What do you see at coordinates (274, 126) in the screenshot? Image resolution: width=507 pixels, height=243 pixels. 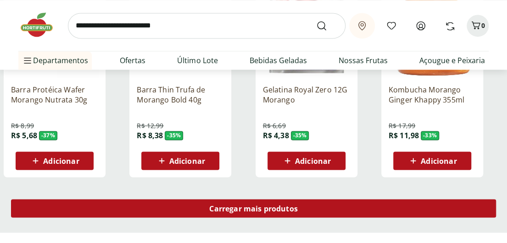 I see `span: R$ 6,69` at bounding box center [274, 126].